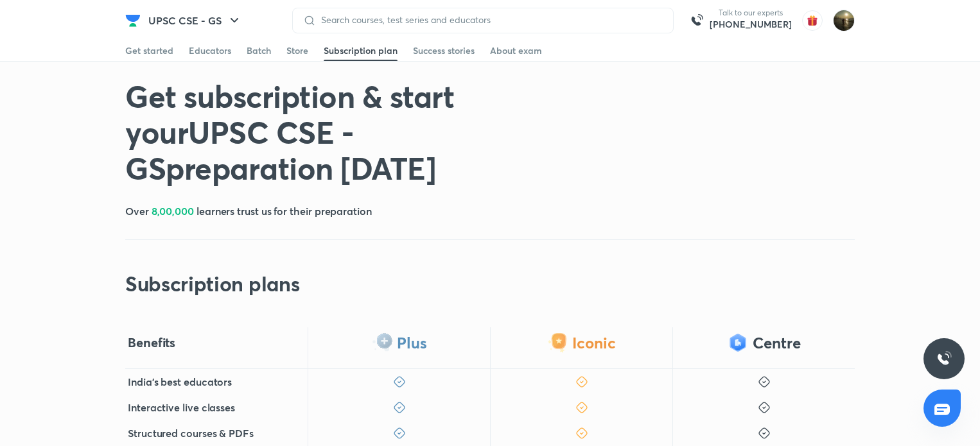 The image size is (980, 446). Describe the element at coordinates (697, 20) in the screenshot. I see `img: call-us` at that location.